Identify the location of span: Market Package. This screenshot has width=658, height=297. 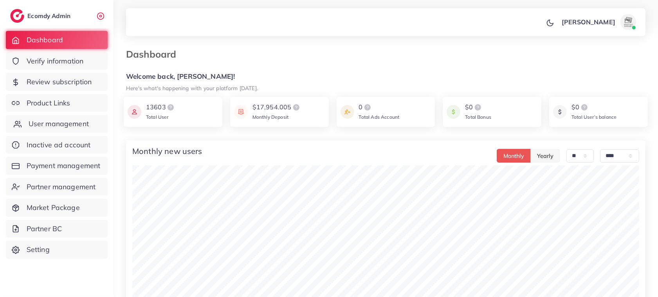
(53, 208).